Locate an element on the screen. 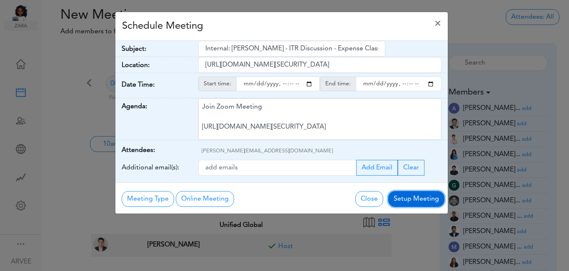 Image resolution: width=569 pixels, height=271 pixels. strong: Agenda: is located at coordinates (134, 107).